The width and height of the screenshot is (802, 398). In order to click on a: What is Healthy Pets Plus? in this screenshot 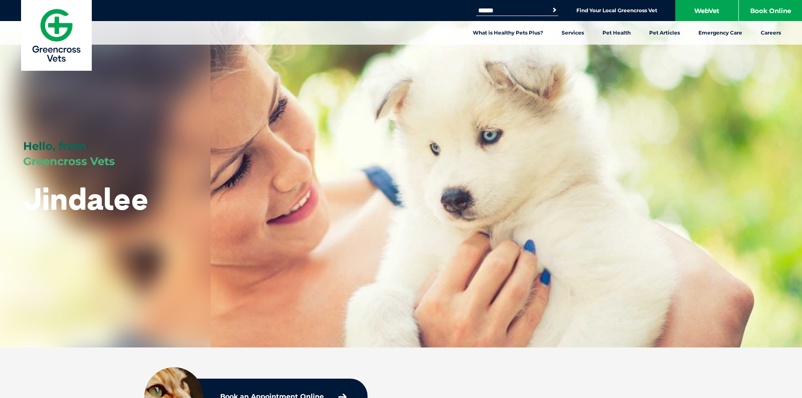, I will do `click(508, 33)`.